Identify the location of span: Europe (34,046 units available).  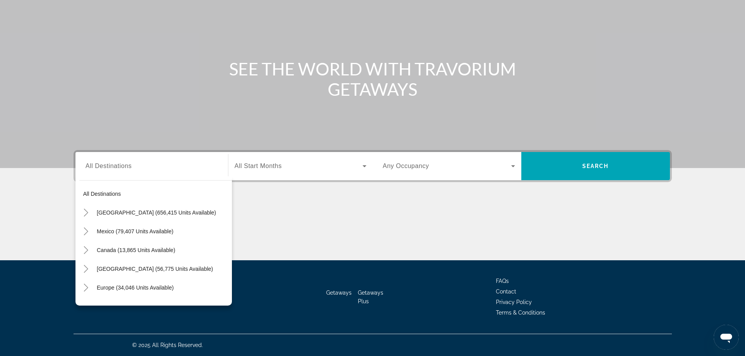
(135, 288).